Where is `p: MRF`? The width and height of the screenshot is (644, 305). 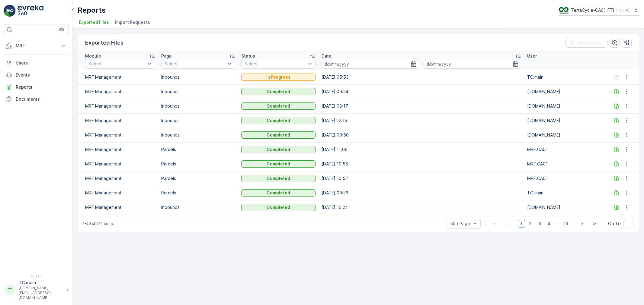
p: MRF is located at coordinates (37, 46).